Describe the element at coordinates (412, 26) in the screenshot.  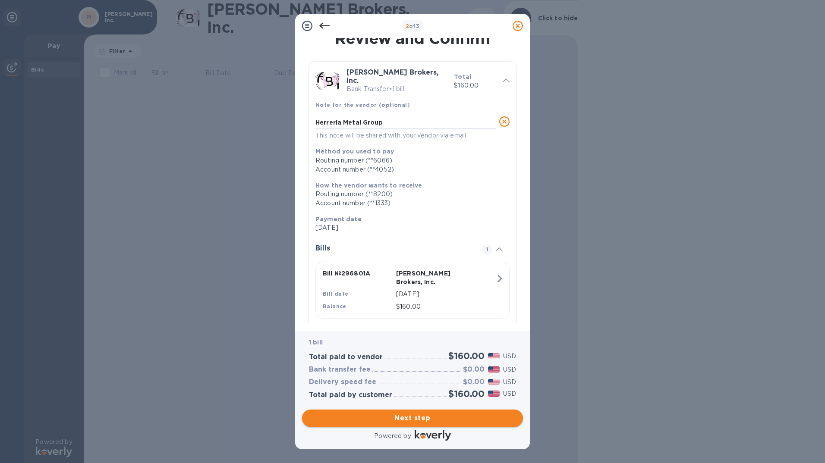
I see `b: of 3` at that location.